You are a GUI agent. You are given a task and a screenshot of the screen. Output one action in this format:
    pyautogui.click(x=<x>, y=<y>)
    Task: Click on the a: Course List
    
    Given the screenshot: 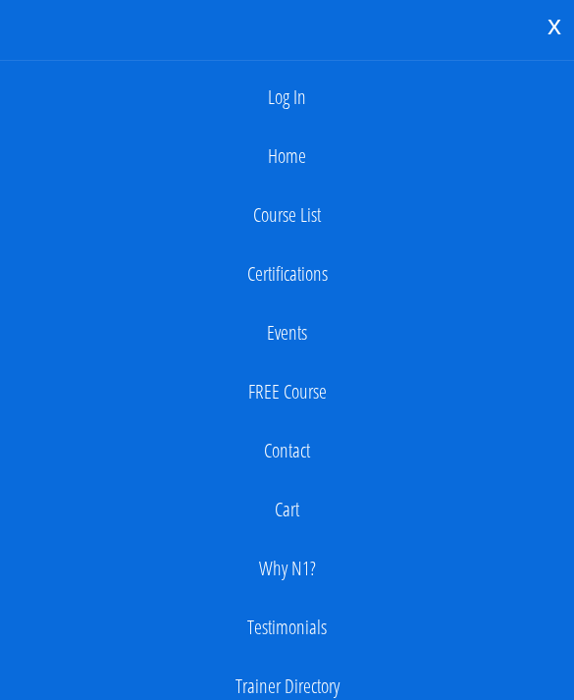 What is the action you would take?
    pyautogui.click(x=287, y=215)
    